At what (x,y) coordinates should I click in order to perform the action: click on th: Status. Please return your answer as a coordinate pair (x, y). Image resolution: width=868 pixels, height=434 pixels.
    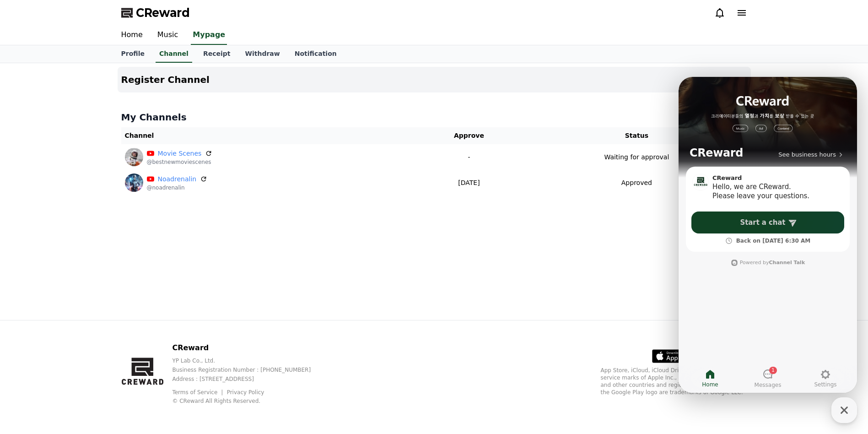
    Looking at the image, I should click on (636, 135).